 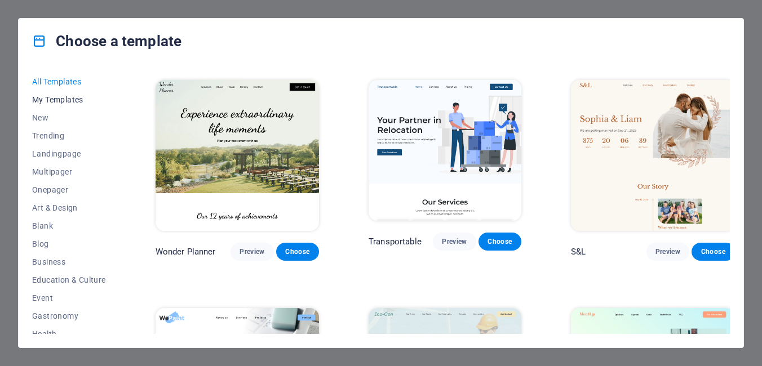 What do you see at coordinates (69, 226) in the screenshot?
I see `span: Blank` at bounding box center [69, 226].